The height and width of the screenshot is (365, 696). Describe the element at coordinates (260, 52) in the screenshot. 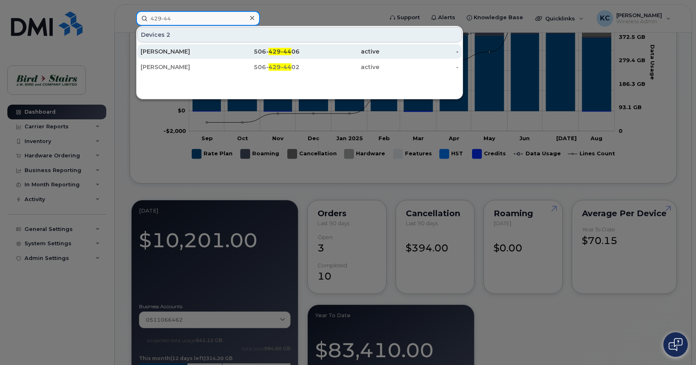

I see `div: 506- 06` at that location.